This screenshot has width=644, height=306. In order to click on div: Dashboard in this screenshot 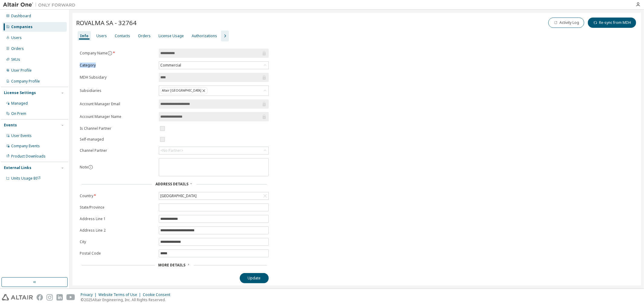, I will do `click(21, 16)`.